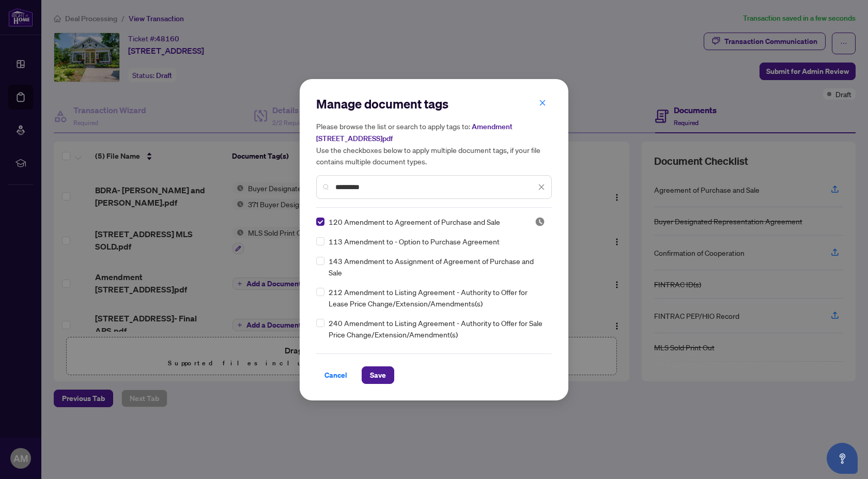 The image size is (868, 479). What do you see at coordinates (378, 375) in the screenshot?
I see `button: Save` at bounding box center [378, 375].